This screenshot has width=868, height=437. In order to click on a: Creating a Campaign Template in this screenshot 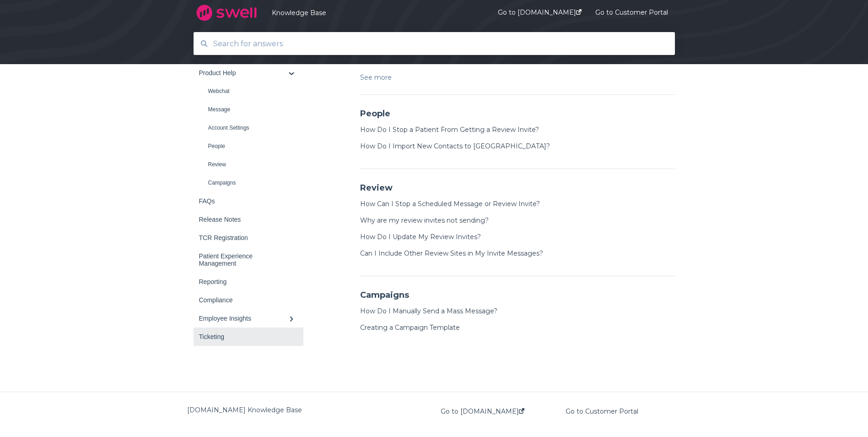, I will do `click(410, 327)`.